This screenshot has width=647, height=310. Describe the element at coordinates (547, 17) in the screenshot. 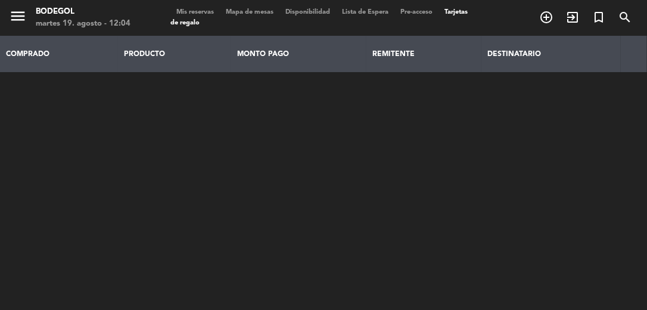

I see `i: add_circle_outline` at that location.